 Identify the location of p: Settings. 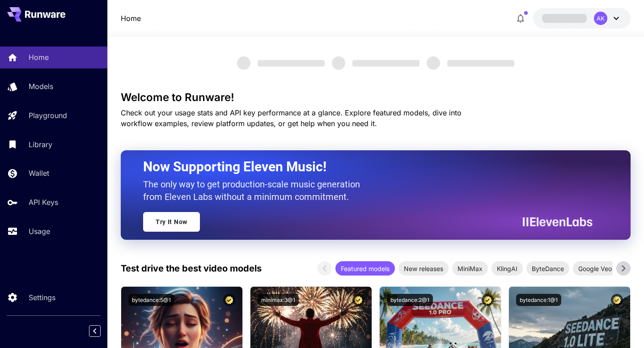
(42, 298).